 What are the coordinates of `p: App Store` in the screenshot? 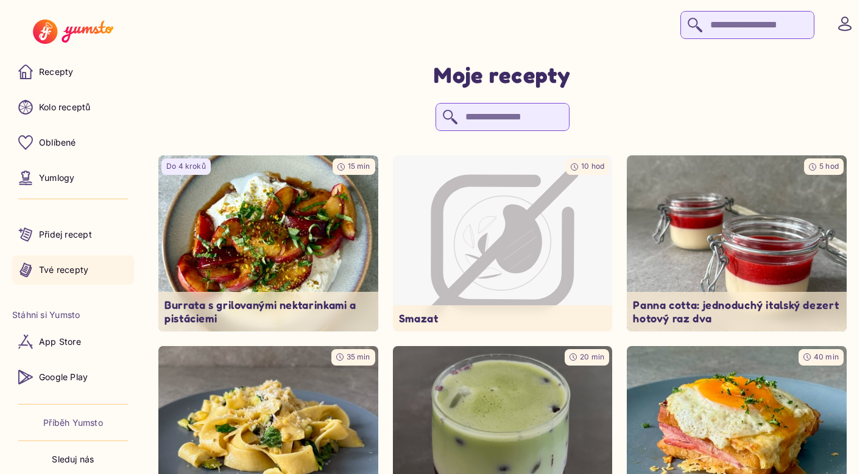 It's located at (60, 341).